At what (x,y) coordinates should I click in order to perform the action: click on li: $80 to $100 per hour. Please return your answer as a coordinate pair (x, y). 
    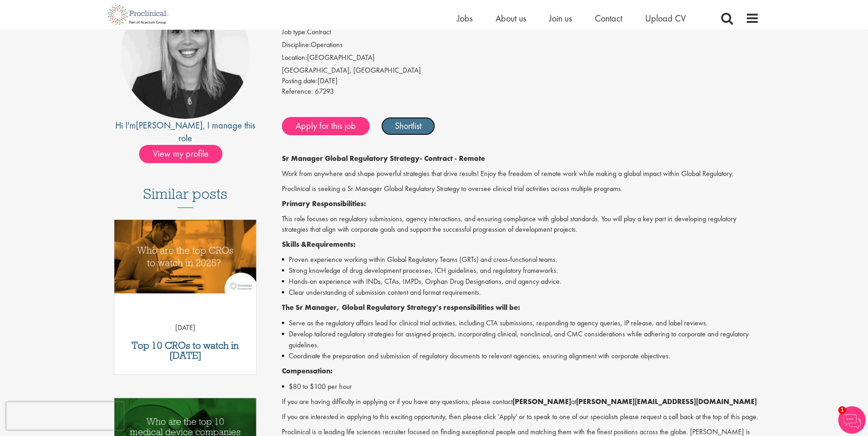
    Looking at the image, I should click on (520, 387).